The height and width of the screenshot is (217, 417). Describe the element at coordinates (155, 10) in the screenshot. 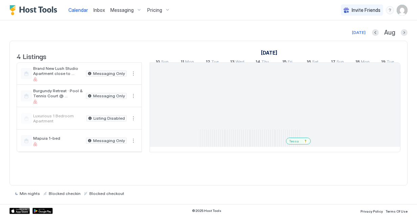

I see `span: Pricing` at that location.